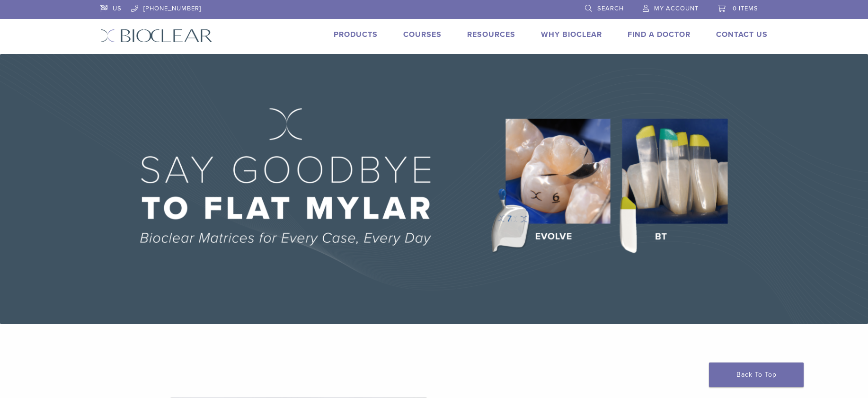  What do you see at coordinates (571, 35) in the screenshot?
I see `a: Why Bioclear` at bounding box center [571, 35].